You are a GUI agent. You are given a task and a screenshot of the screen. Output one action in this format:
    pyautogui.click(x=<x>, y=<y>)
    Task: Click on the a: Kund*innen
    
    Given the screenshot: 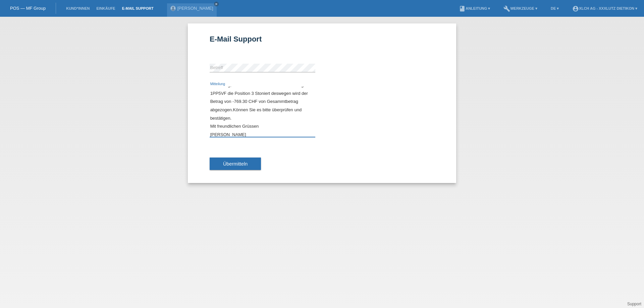 What is the action you would take?
    pyautogui.click(x=78, y=8)
    